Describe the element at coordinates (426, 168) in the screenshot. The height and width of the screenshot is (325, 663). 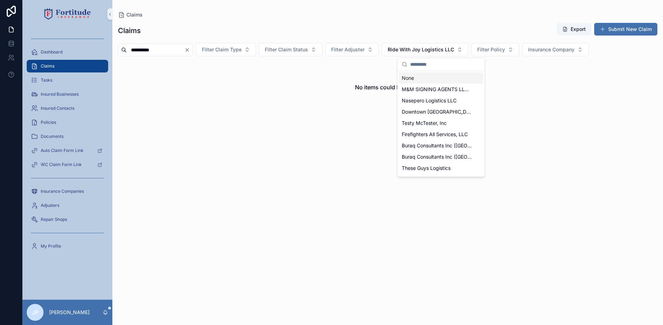
I see `span: These Guys Logistics` at that location.